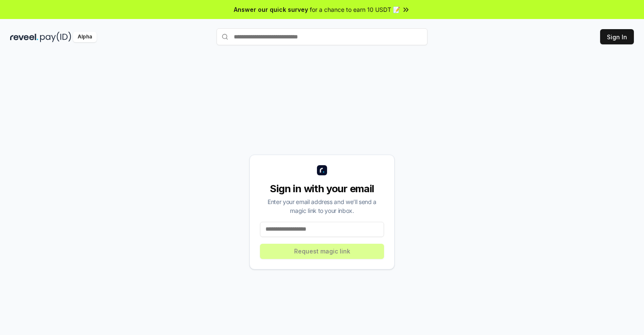  I want to click on div: Sign in with your email, so click(322, 189).